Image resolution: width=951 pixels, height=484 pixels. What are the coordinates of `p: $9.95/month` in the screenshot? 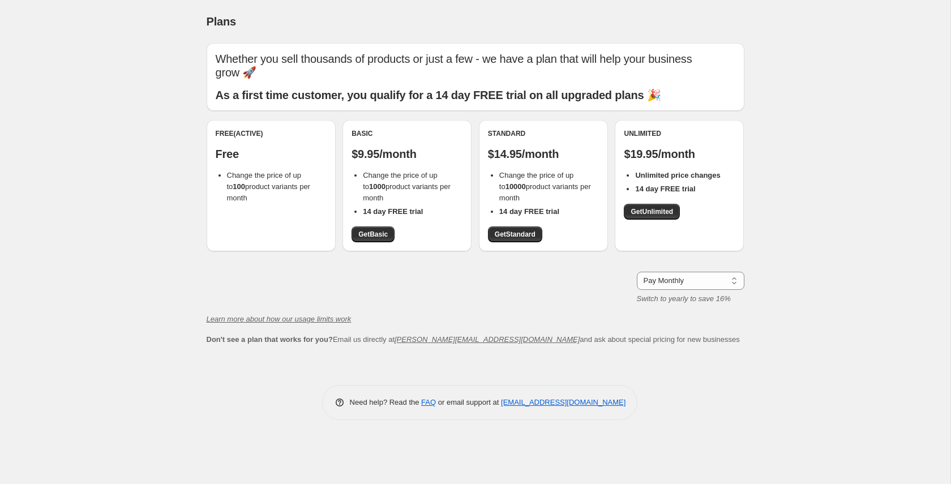 It's located at (407, 154).